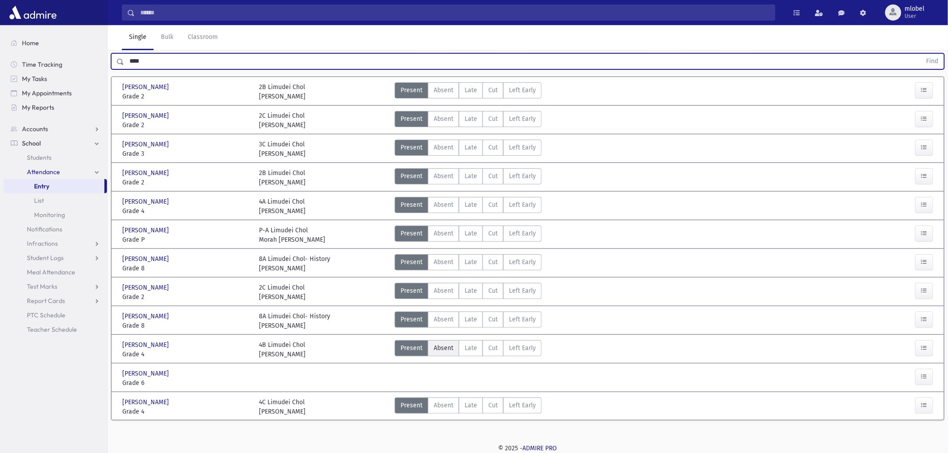 This screenshot has height=453, width=948. Describe the element at coordinates (55, 201) in the screenshot. I see `a: List` at that location.